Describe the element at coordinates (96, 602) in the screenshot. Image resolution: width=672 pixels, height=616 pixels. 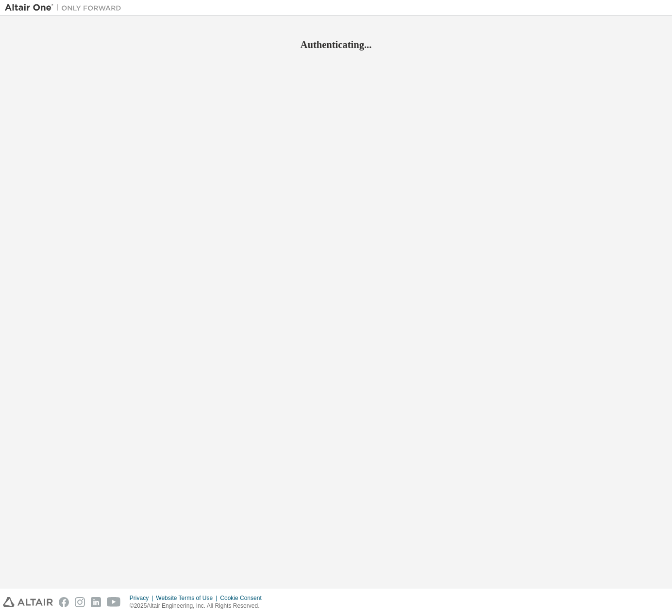
I see `img: linkedin.svg` at that location.